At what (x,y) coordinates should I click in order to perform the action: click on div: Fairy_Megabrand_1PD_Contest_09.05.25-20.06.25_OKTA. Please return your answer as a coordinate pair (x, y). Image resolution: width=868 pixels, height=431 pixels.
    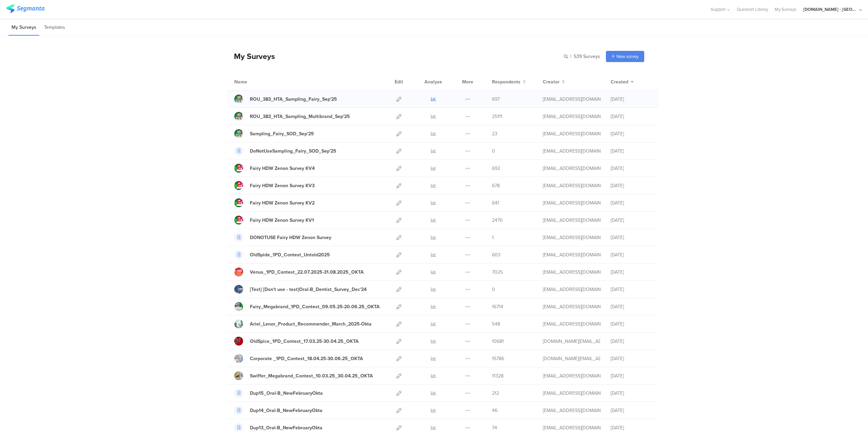
    Looking at the image, I should click on (314, 306).